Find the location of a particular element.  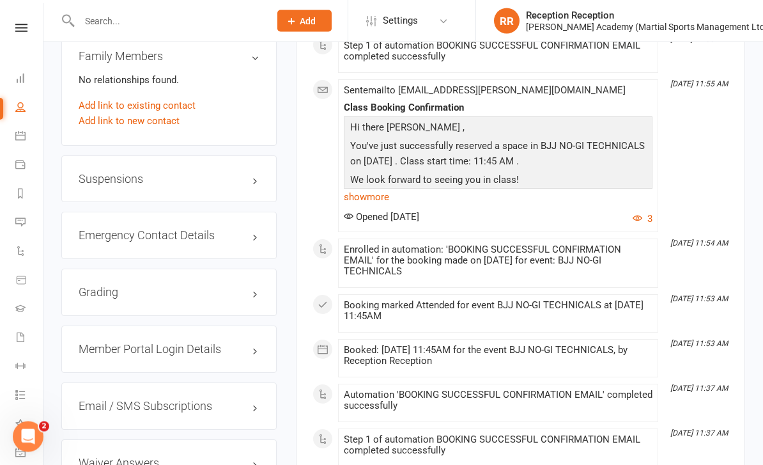

h3: Grading is located at coordinates (169, 293).